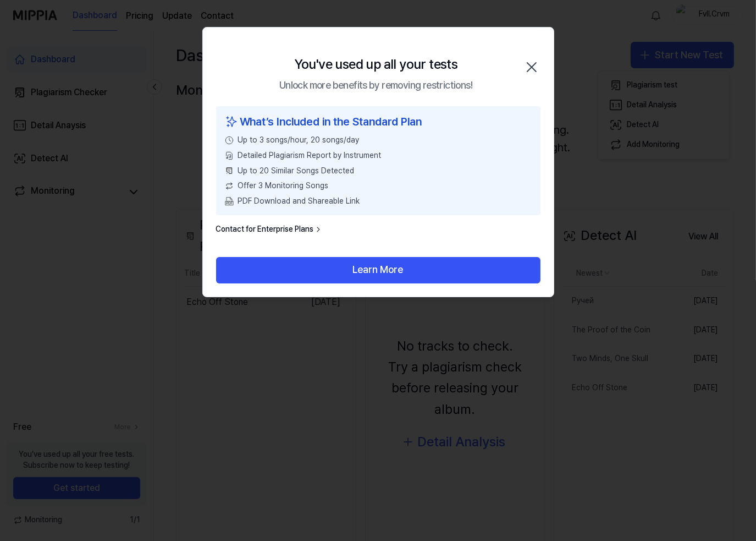 This screenshot has width=756, height=541. What do you see at coordinates (297, 171) in the screenshot?
I see `span: Up to 20 Similar Songs Detected` at bounding box center [297, 171].